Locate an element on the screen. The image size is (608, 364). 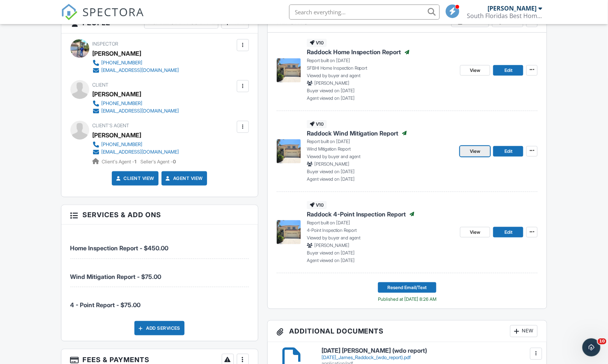
input: Search everything... is located at coordinates (364, 12).